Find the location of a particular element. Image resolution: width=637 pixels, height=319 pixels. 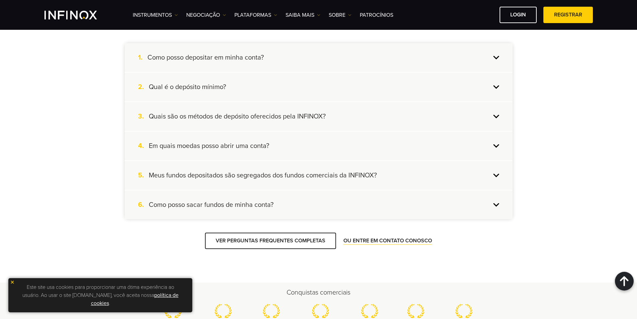

a: Saiba mais is located at coordinates (303, 15).